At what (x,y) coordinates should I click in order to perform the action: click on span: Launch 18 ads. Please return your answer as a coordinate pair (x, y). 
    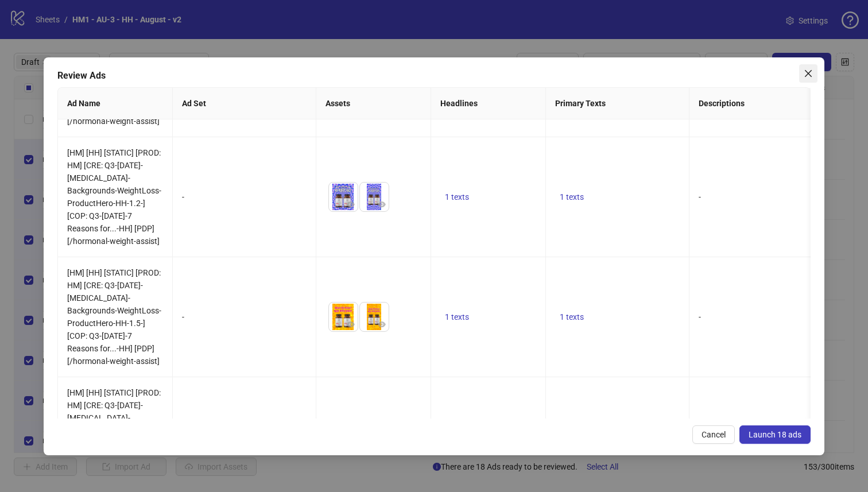
    Looking at the image, I should click on (775, 435).